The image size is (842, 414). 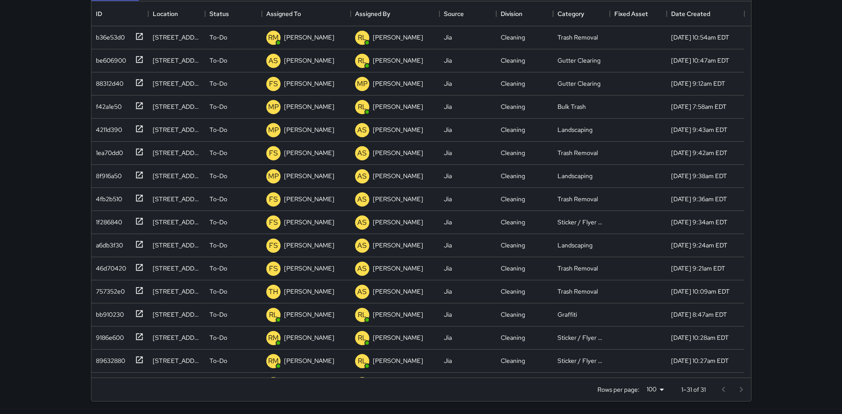 I want to click on div: 215 I Street Northeast, so click(x=177, y=199).